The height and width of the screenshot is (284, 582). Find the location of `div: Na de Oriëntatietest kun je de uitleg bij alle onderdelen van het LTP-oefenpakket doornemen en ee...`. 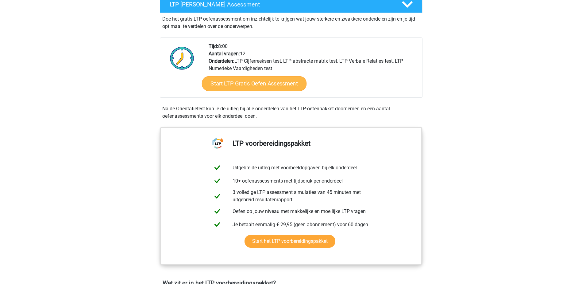

div: Na de Oriëntatietest kun je de uitleg bij alle onderdelen van het LTP-oefenpakket doornemen en ee... is located at coordinates (291, 112).